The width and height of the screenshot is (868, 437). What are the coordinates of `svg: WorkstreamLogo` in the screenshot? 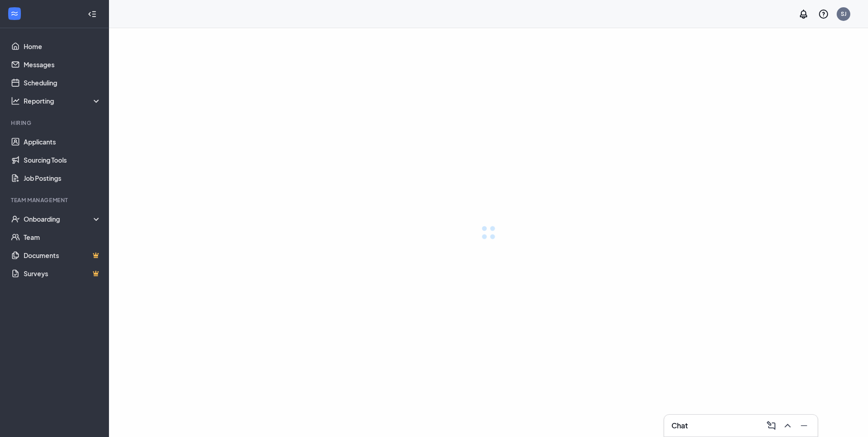 It's located at (15, 14).